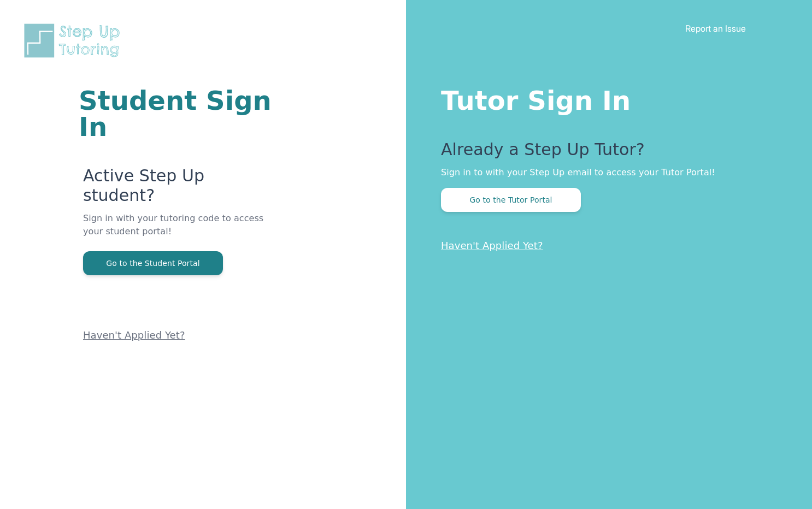 This screenshot has width=812, height=509. Describe the element at coordinates (604, 172) in the screenshot. I see `p: Sign in to with your Step Up email to access your Tutor Portal!` at that location.